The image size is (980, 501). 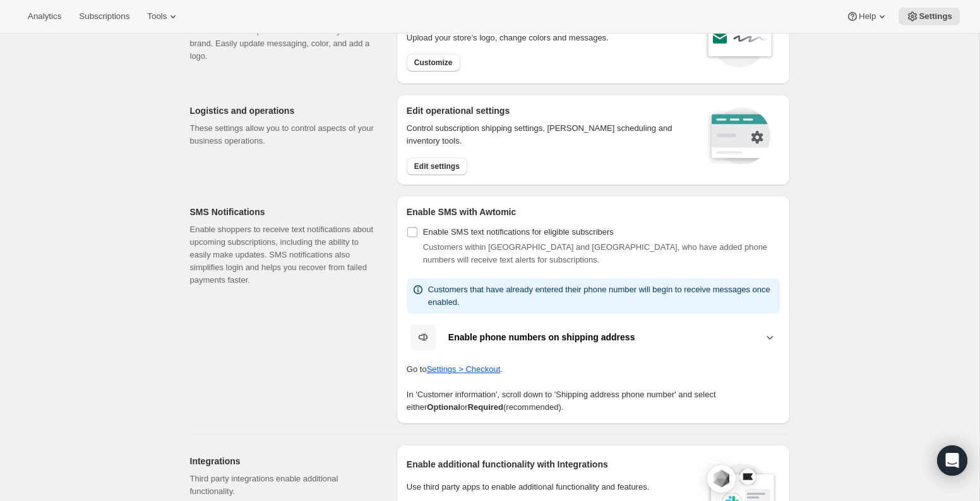 What do you see at coordinates (283, 111) in the screenshot?
I see `h2: Logistics and operations` at bounding box center [283, 111].